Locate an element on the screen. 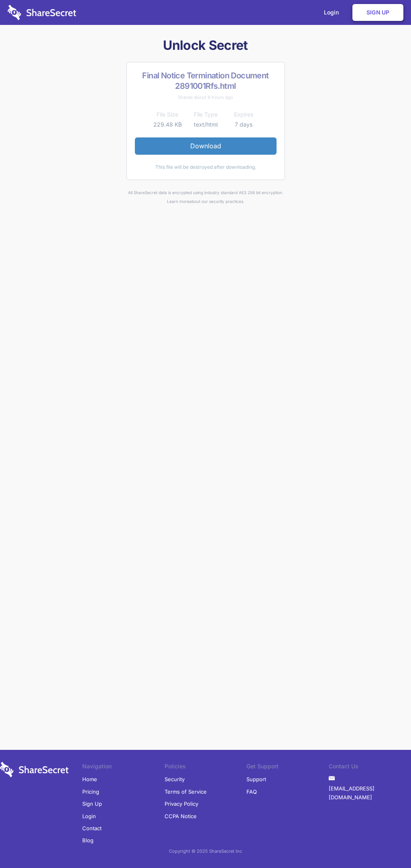  h2: Final Notice Termination Document 2891001Rfs.html is located at coordinates (206, 81).